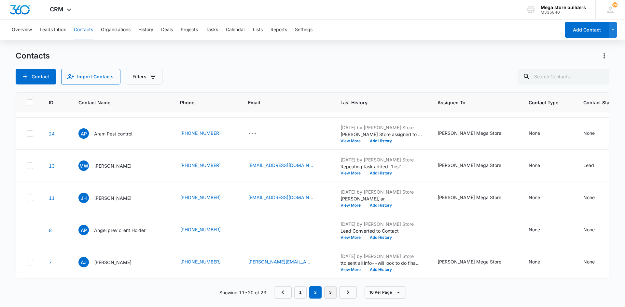  I want to click on p: Showing 11-20 of 23, so click(243, 293).